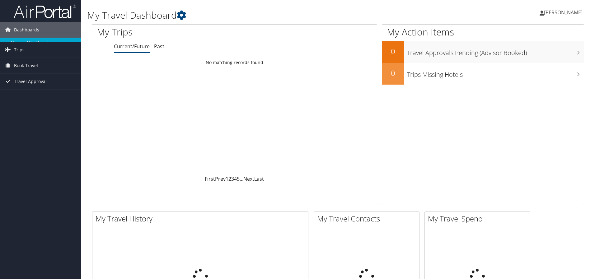 Image resolution: width=595 pixels, height=279 pixels. I want to click on img: airportal-logo.png, so click(45, 11).